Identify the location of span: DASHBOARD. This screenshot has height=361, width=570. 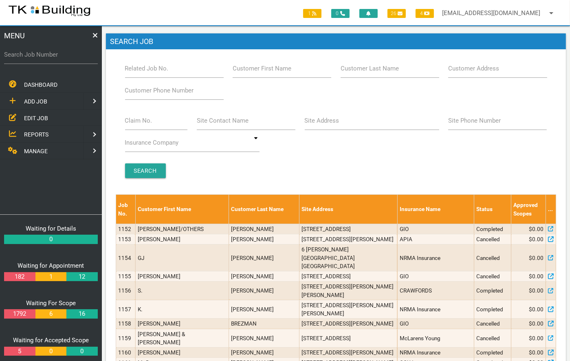
(41, 85).